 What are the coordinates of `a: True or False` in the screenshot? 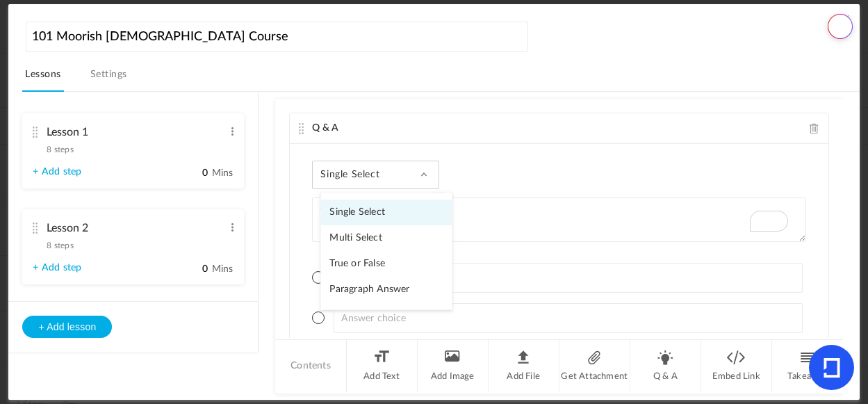 It's located at (387, 264).